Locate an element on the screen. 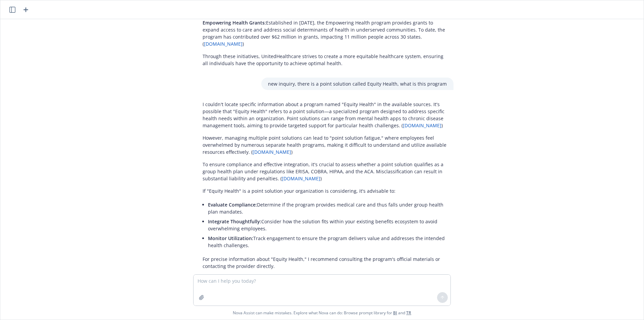 The height and width of the screenshot is (320, 644). p: I couldn't locate specific information about a program named "Equity Health" in the available sou... is located at coordinates (325, 115).